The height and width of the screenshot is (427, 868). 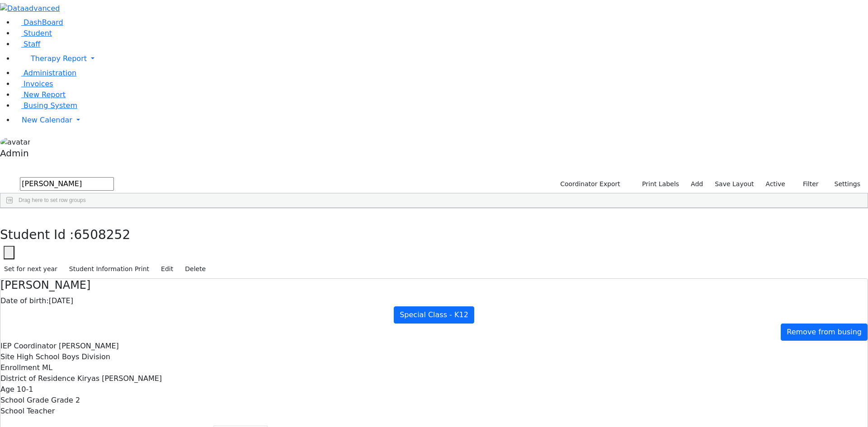 I want to click on label: IEP Coordinator, so click(x=29, y=346).